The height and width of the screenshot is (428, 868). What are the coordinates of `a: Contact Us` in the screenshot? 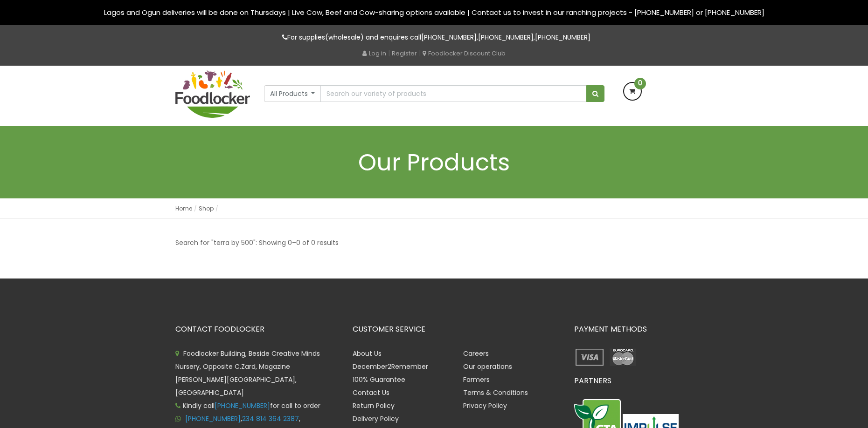 It's located at (371, 393).